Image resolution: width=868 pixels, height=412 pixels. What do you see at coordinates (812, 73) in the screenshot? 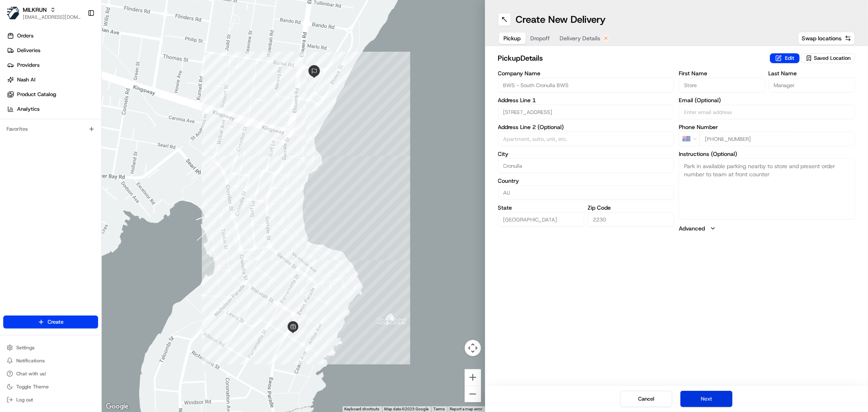
I see `label: Last Name` at bounding box center [812, 73].